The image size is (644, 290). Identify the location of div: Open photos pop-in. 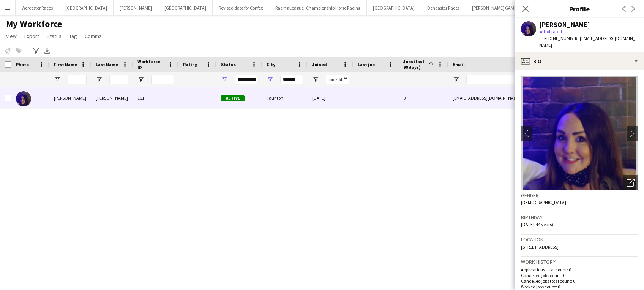
(630, 183).